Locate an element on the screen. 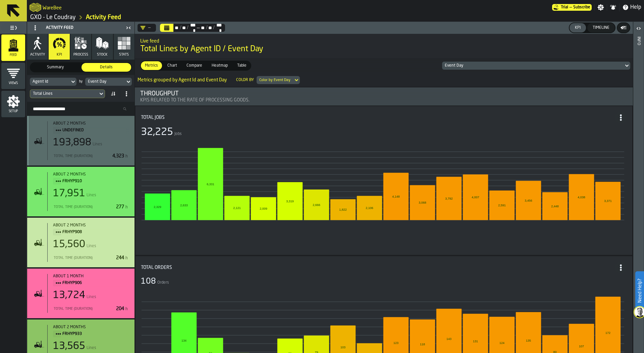 Image resolution: width=644 pixels, height=353 pixels. span: Feed is located at coordinates (13, 55).